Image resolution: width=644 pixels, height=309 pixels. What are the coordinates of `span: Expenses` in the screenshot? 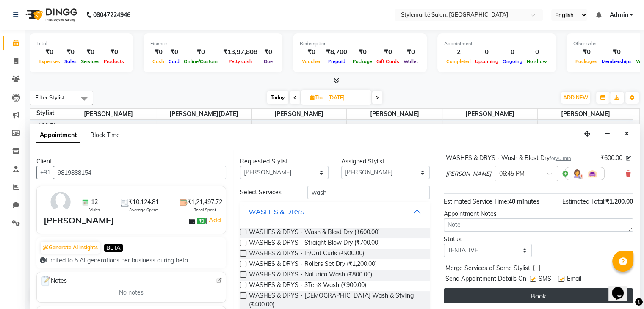 It's located at (49, 61).